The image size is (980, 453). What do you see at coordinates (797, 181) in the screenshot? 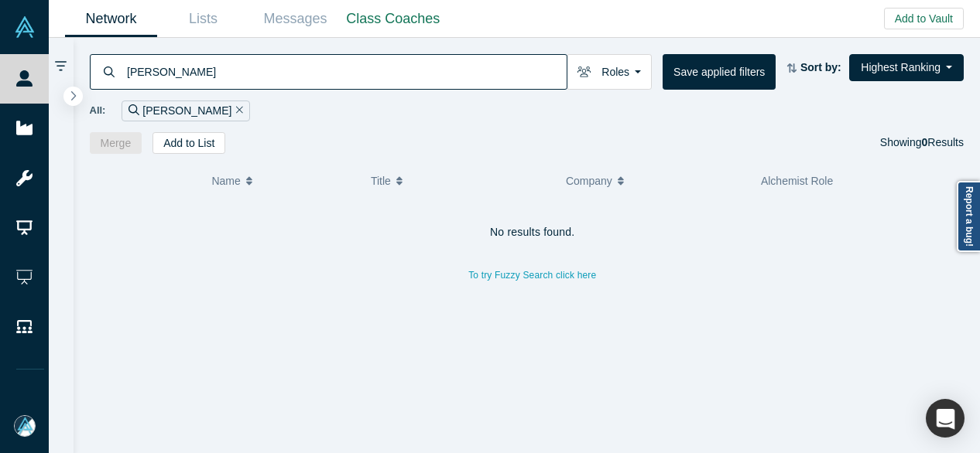
I see `span: Alchemist Role` at bounding box center [797, 181].